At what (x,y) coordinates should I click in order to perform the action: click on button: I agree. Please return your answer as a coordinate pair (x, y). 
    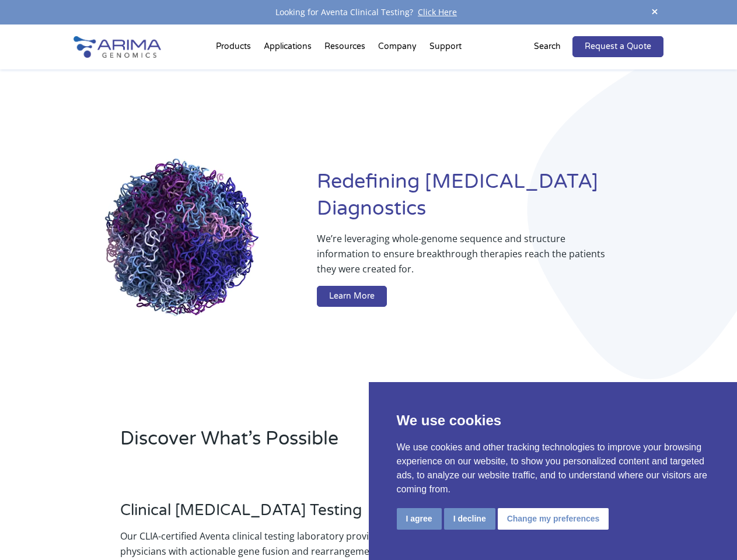
    Looking at the image, I should click on (419, 519).